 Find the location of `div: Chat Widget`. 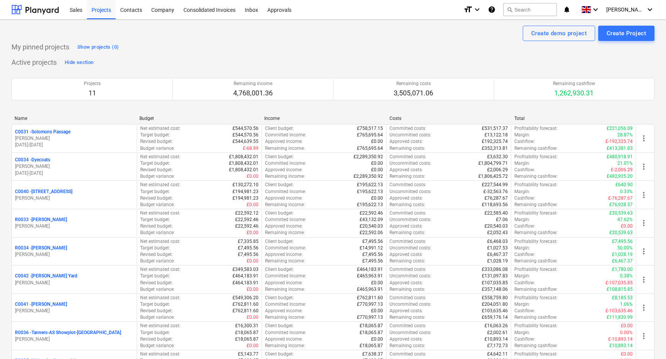

div: Chat Widget is located at coordinates (647, 340).